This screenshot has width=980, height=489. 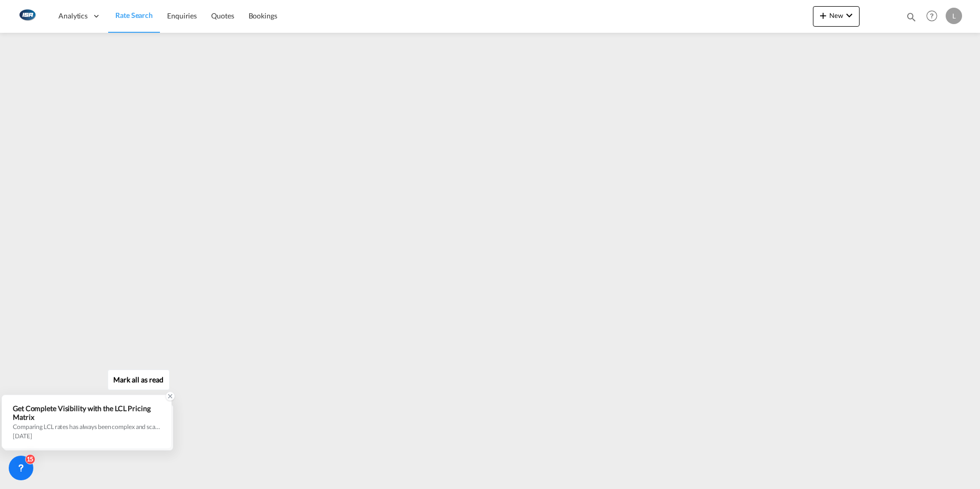 I want to click on img: 1aa151c0c08011ec8d6f413816f9a227.png, so click(x=27, y=16).